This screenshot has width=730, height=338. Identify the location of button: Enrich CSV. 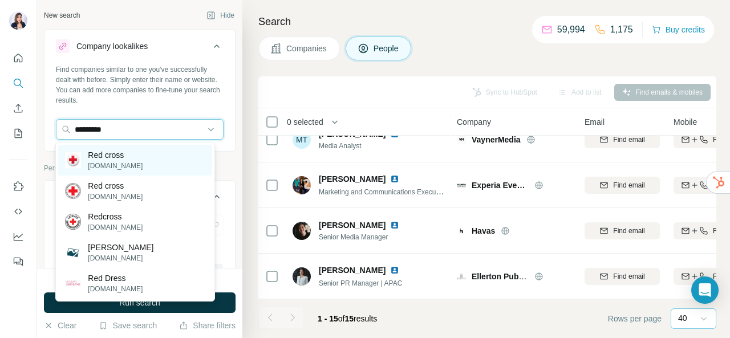
(18, 108).